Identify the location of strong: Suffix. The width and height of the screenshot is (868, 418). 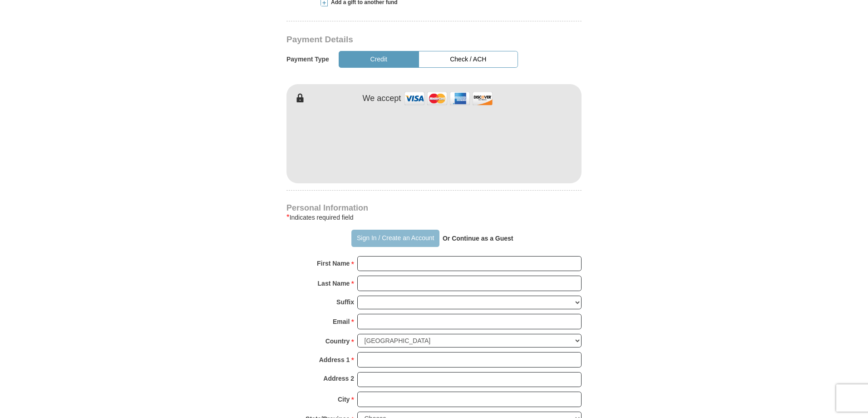
(345, 302).